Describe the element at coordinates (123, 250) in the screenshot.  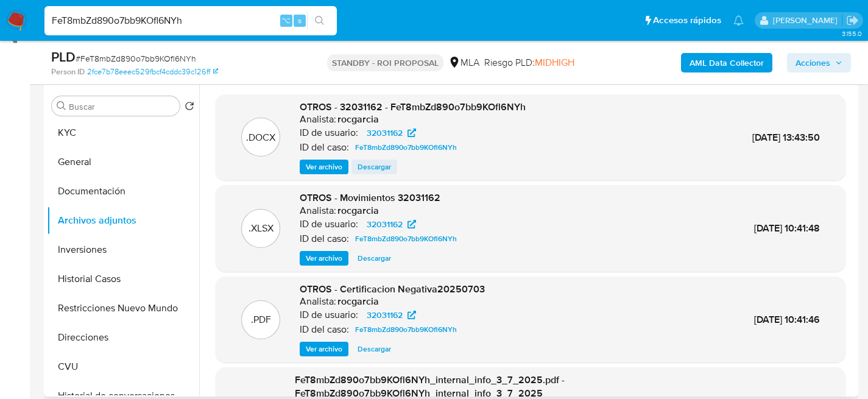
I see `button: Inversiones` at that location.